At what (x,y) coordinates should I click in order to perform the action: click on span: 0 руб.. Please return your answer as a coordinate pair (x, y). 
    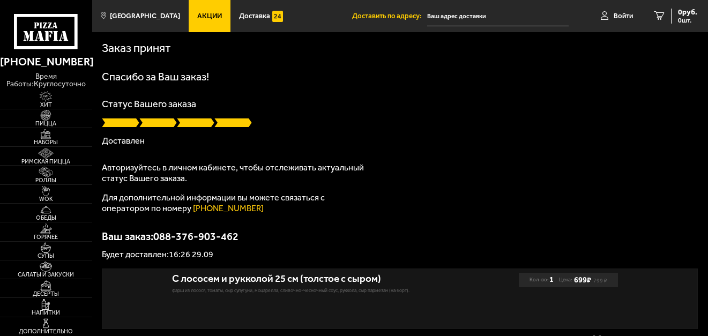
    Looking at the image, I should click on (688, 12).